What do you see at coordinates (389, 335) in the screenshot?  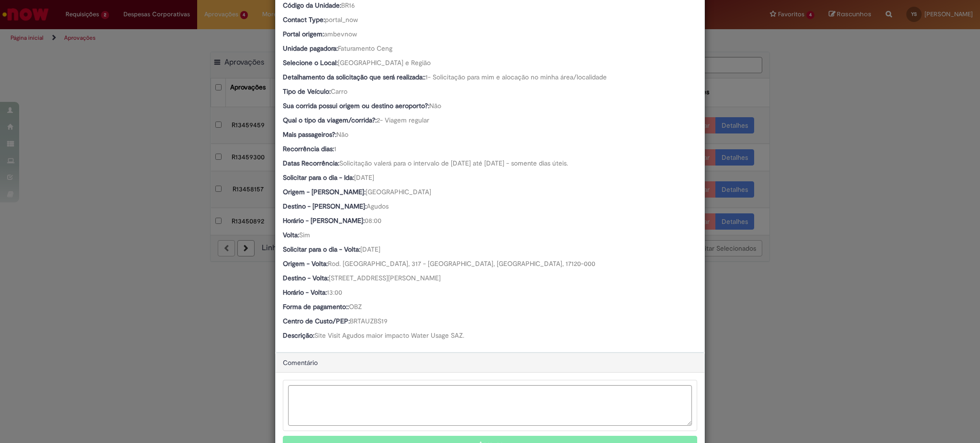 I see `span: Site Visit Agudos maior impacto Water Usage SAZ.` at bounding box center [389, 335].